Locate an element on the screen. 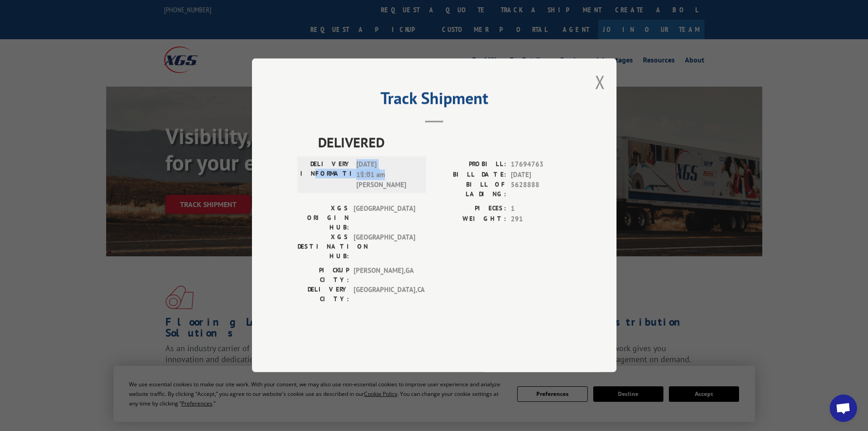  label: PROBILL: is located at coordinates (470, 165).